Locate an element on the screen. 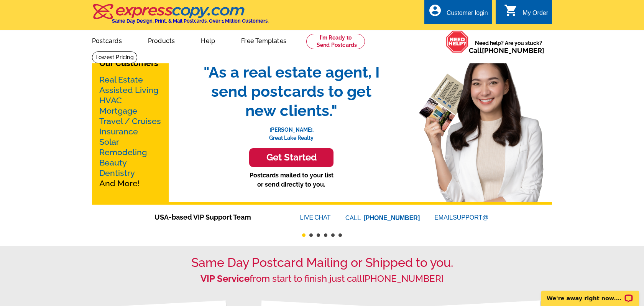 The height and width of the screenshot is (306, 644). p: Postcards mailed to your list or send directly to you. is located at coordinates (292, 180).